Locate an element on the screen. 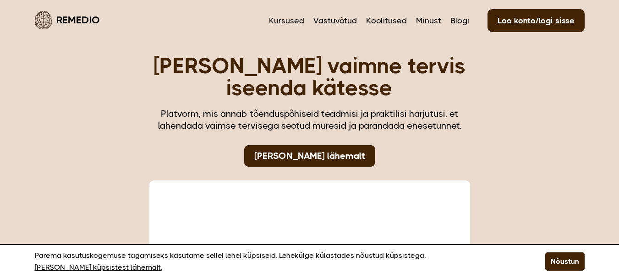 The height and width of the screenshot is (278, 619). a: Vastuvõtud is located at coordinates (335, 21).